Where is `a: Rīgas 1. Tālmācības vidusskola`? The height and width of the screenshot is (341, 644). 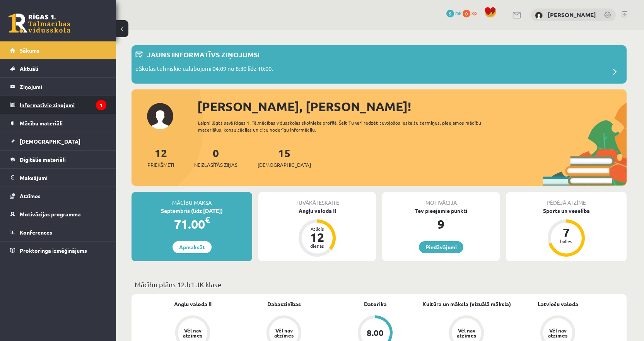 a: Rīgas 1. Tālmācības vidusskola is located at coordinates (40, 23).